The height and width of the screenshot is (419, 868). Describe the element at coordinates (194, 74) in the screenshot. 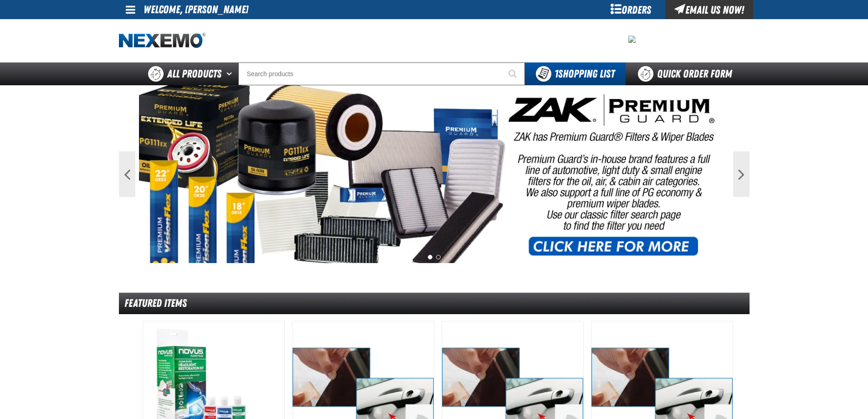

I see `span: All Products` at that location.